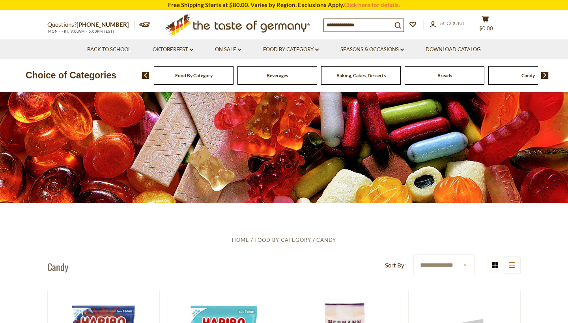  I want to click on a: Click here for details., so click(372, 5).